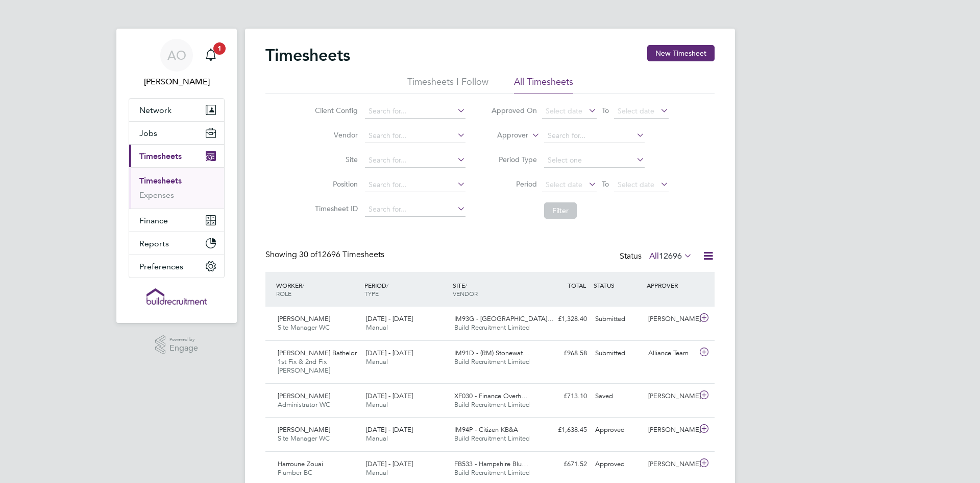 The width and height of the screenshot is (980, 483). Describe the element at coordinates (565, 319) in the screenshot. I see `div: £1,328.40` at that location.